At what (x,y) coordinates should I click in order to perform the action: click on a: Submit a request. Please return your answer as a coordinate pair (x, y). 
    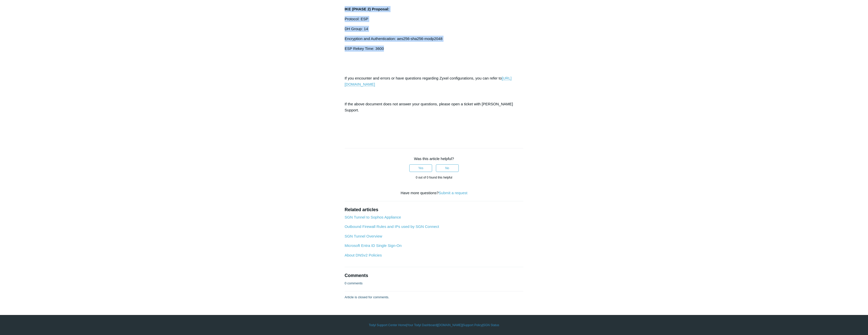
    Looking at the image, I should click on (453, 193).